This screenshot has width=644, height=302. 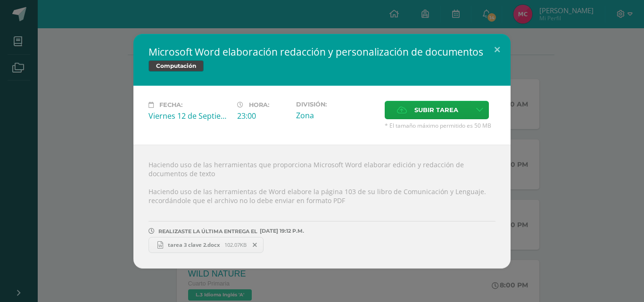 I want to click on div: 23:00, so click(x=262, y=116).